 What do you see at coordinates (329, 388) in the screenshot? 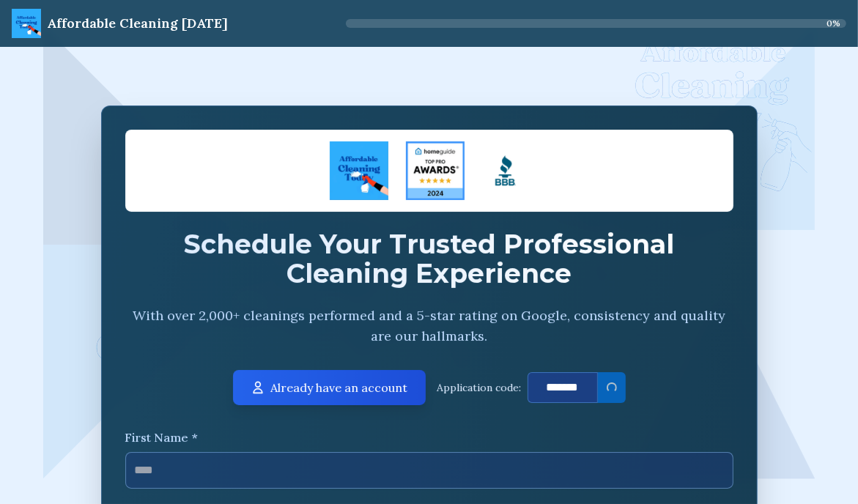
I see `button: Already have an account` at bounding box center [329, 388].